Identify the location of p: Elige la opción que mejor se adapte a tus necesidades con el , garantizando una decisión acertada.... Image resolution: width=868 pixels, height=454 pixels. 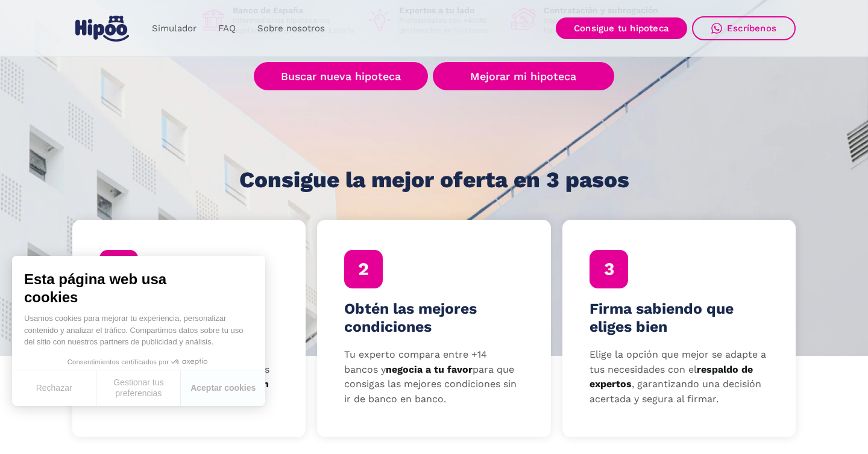
(679, 377).